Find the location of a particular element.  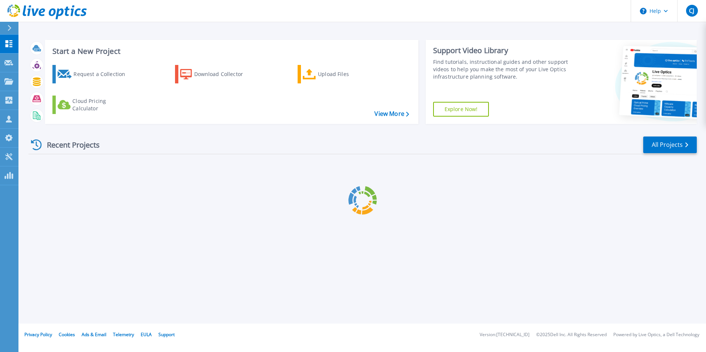

div: Upload Files is located at coordinates (348, 74).